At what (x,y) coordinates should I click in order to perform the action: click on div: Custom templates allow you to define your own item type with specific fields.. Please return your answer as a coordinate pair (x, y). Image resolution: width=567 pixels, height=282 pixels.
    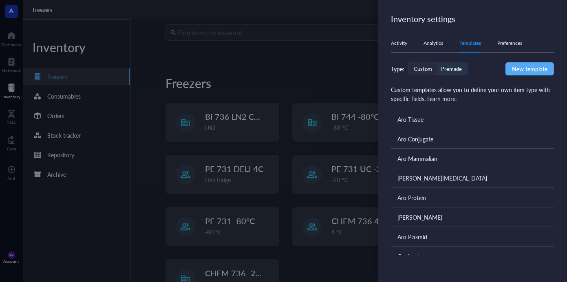
    Looking at the image, I should click on (472, 94).